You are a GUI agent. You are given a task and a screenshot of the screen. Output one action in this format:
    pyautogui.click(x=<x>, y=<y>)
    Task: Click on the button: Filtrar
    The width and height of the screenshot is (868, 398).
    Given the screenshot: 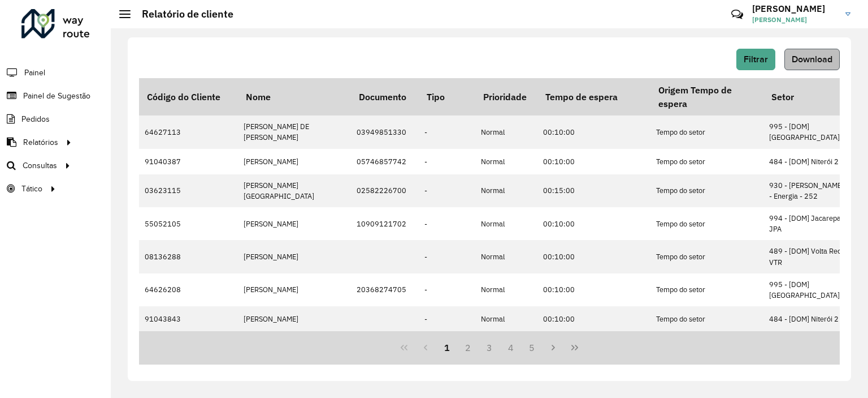 What is the action you would take?
    pyautogui.click(x=756, y=59)
    